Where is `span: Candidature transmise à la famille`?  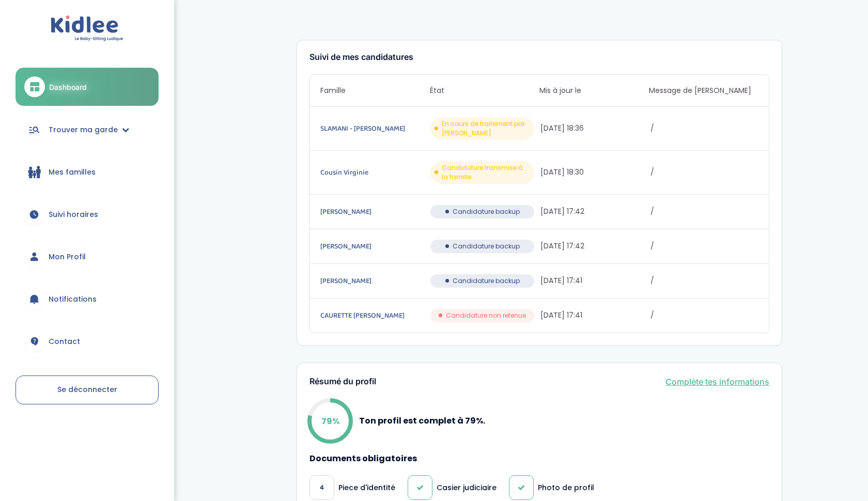
span: Candidature transmise à la famille is located at coordinates (486, 172).